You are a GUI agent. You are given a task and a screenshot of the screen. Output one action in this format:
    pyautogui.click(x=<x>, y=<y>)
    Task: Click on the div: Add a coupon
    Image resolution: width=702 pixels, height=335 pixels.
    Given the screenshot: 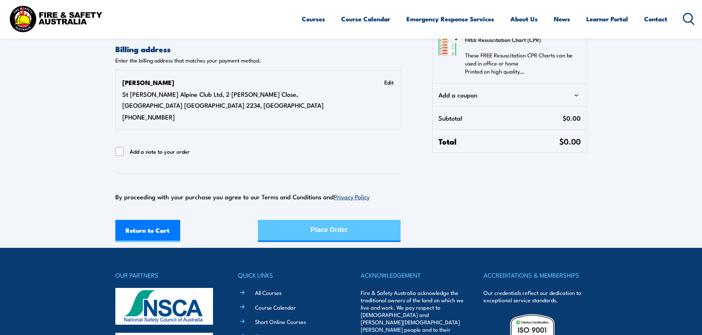 What is the action you would take?
    pyautogui.click(x=509, y=95)
    